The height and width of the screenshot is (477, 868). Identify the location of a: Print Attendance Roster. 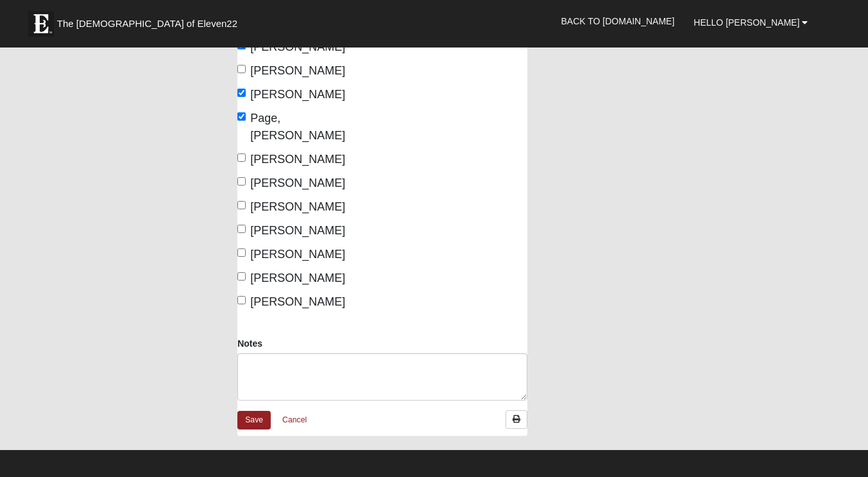
(516, 419).